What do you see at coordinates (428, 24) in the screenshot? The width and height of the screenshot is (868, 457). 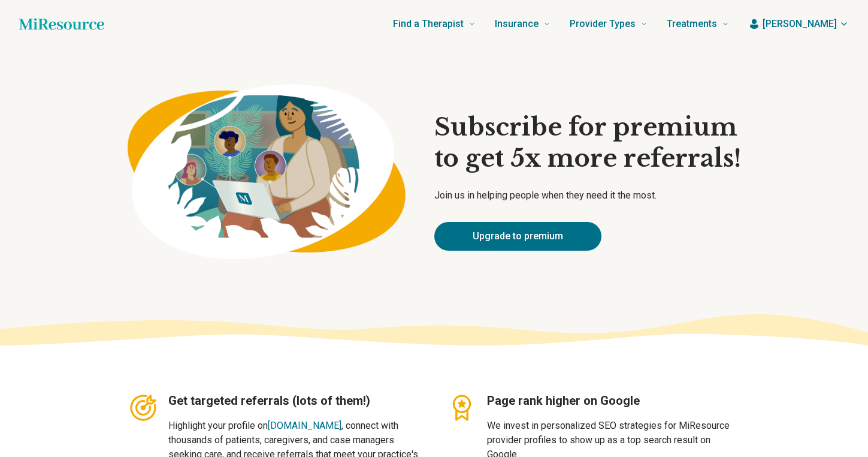 I see `span: Find a Therapist` at bounding box center [428, 24].